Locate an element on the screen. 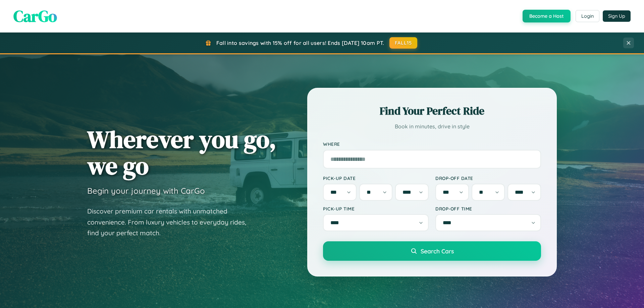  span: CarGo is located at coordinates (35, 16).